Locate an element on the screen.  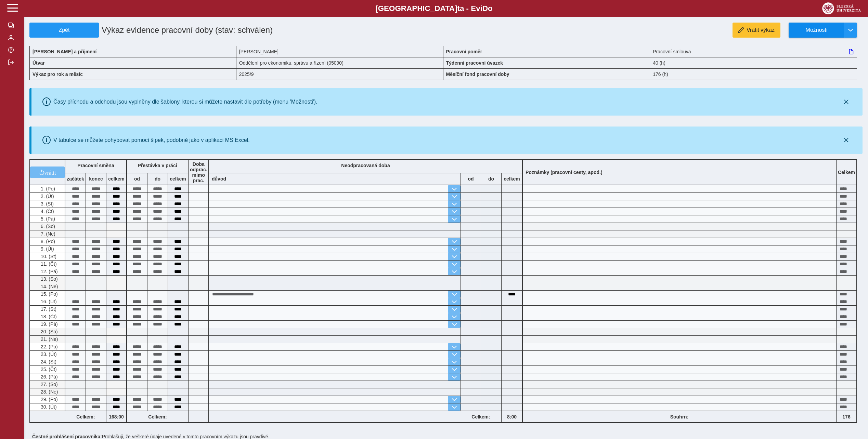
span: 8. (Po) is located at coordinates (47, 241).